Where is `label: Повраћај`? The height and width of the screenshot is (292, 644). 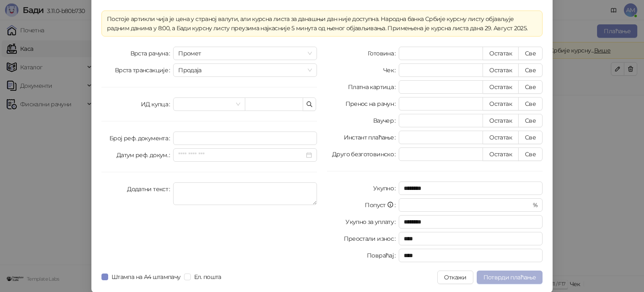
label: Повраћај is located at coordinates (383, 255).